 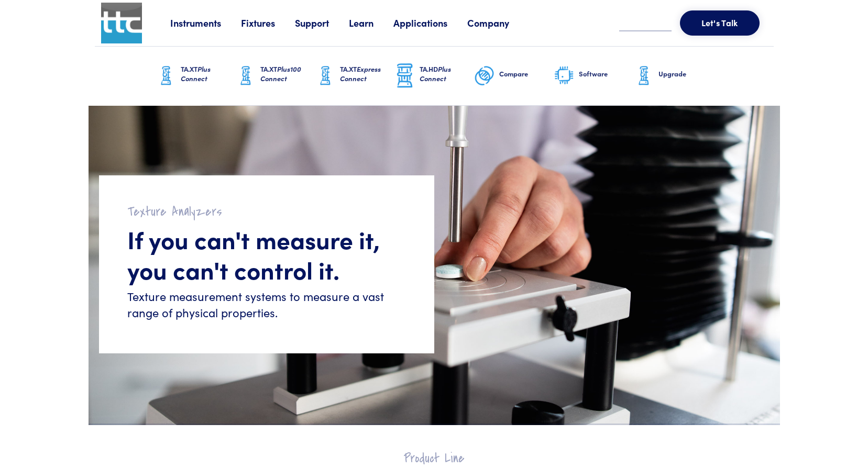 What do you see at coordinates (484, 76) in the screenshot?
I see `img: compare-graphic.png` at bounding box center [484, 76].